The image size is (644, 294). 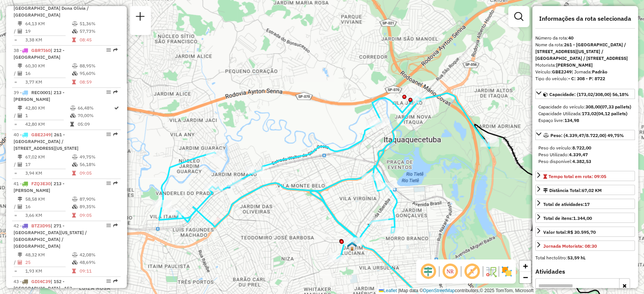 What do you see at coordinates (98, 82) in the screenshot?
I see `td: 08:59` at bounding box center [98, 82].